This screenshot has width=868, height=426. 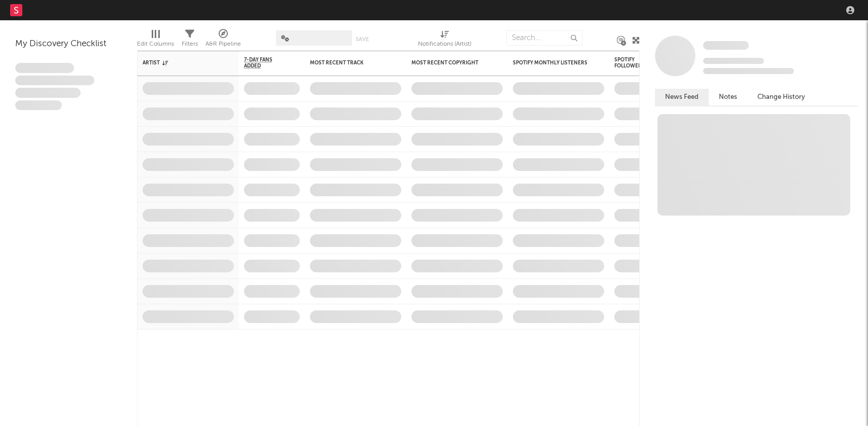 What do you see at coordinates (265, 63) in the screenshot?
I see `span: 7-Day Fans Added` at bounding box center [265, 63].